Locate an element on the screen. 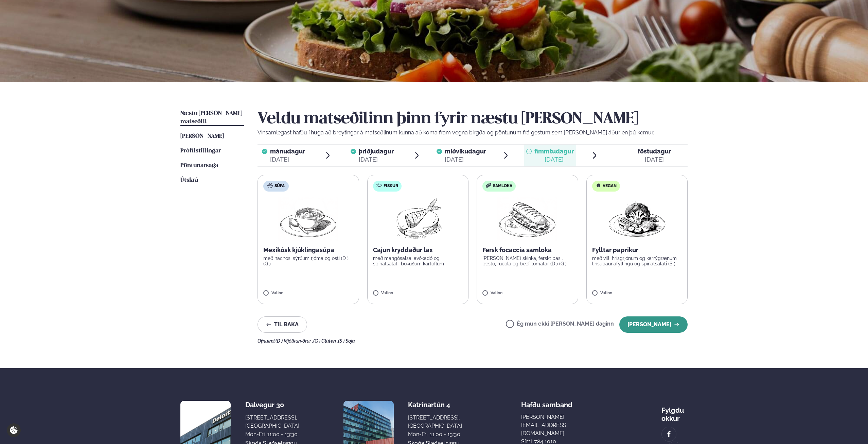  span: miðvikudagur is located at coordinates (465, 151).